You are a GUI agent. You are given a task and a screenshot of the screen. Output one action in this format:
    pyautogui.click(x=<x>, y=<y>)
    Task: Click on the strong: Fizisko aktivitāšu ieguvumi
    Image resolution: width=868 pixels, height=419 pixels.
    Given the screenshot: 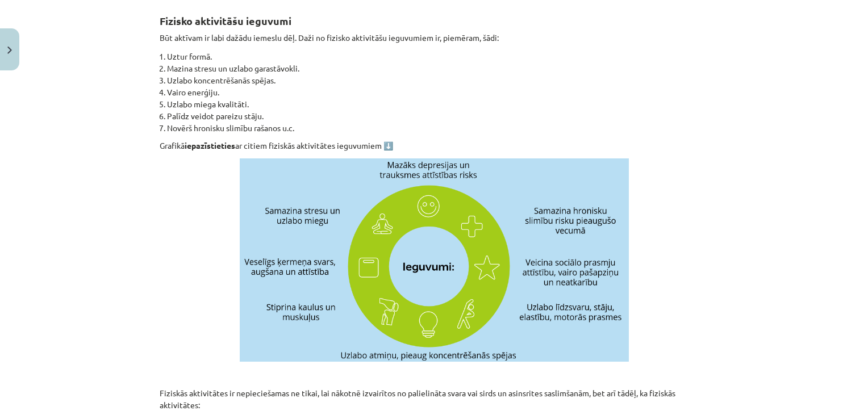 What is the action you would take?
    pyautogui.click(x=226, y=21)
    